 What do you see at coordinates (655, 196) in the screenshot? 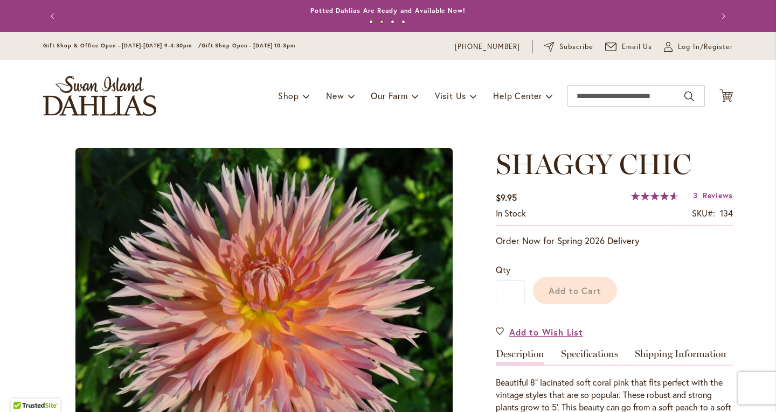
I see `div: 93%` at bounding box center [655, 196].